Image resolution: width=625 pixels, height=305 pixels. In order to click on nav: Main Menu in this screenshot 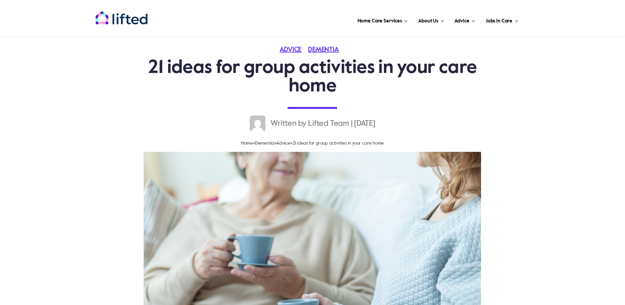, I will do `click(345, 20)`.